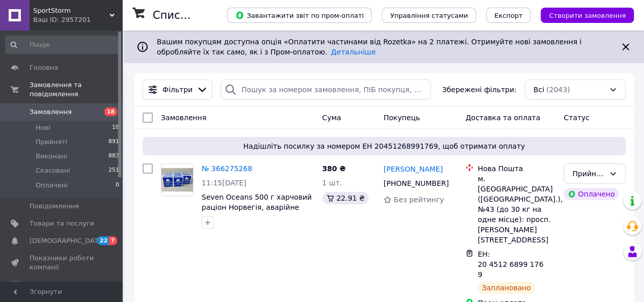 The width and height of the screenshot is (644, 302). Describe the element at coordinates (591, 194) in the screenshot. I see `div: Оплачено` at that location.